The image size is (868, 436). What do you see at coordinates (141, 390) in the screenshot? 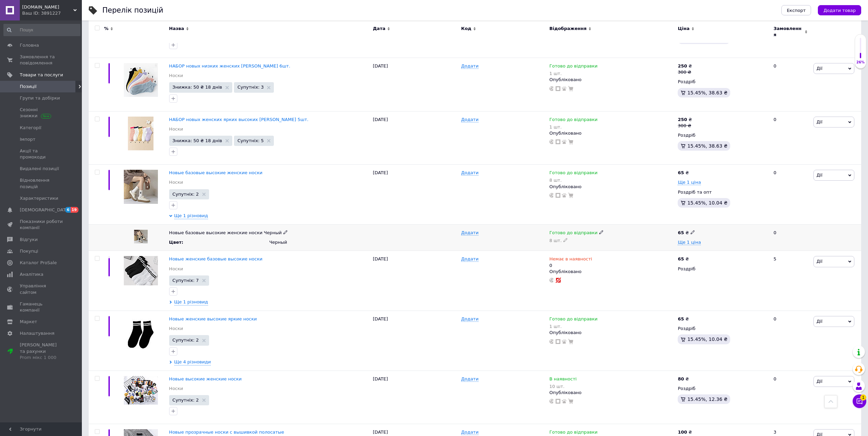
I see `img: Новые высокие женские носки` at bounding box center [141, 390].